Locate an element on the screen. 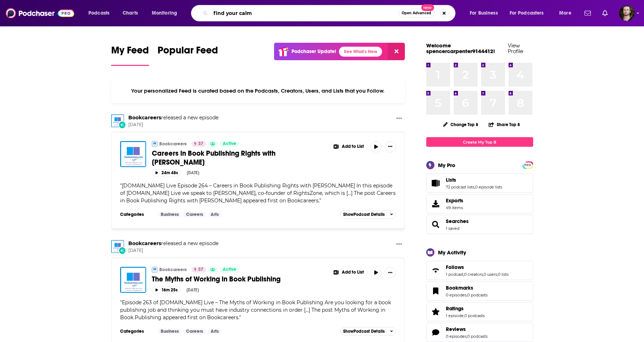 The image size is (644, 342). span: Logged in as OutlierAudio is located at coordinates (627, 13).